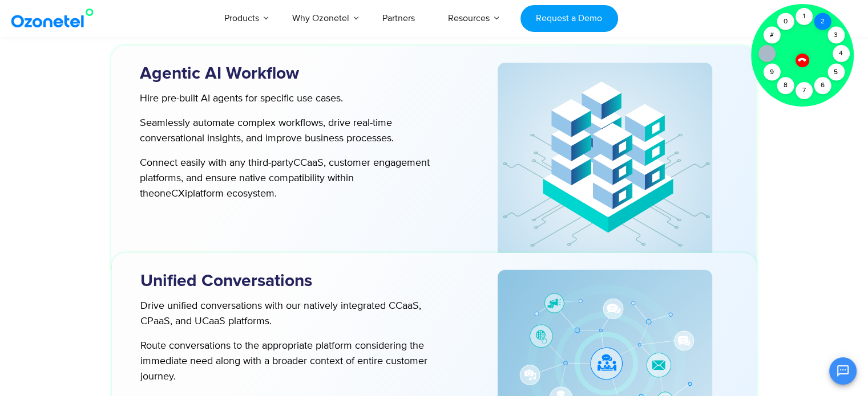 The image size is (868, 396). What do you see at coordinates (772, 72) in the screenshot?
I see `div: 9` at bounding box center [772, 72].